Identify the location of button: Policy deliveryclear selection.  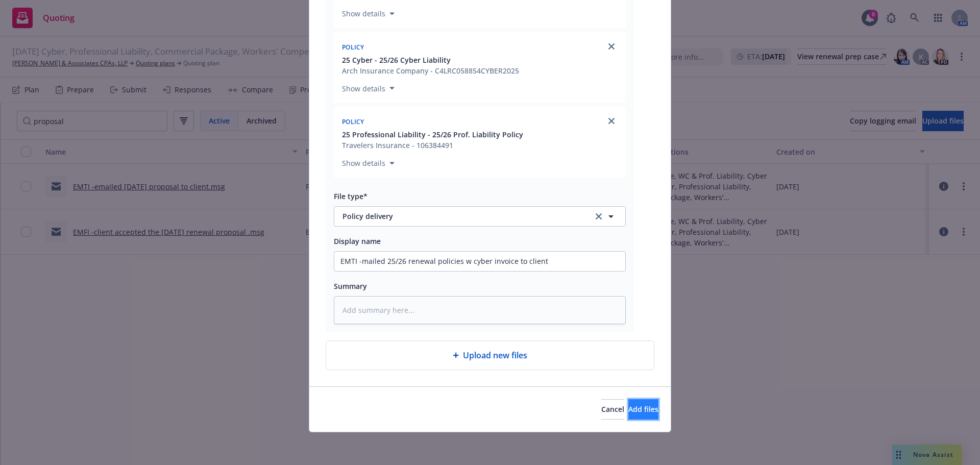
(480, 216).